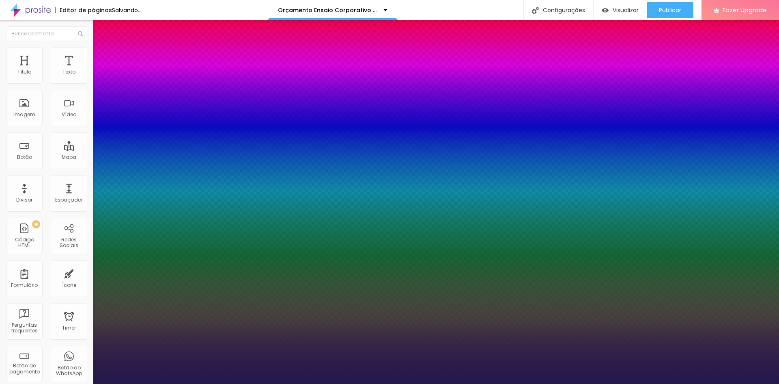  I want to click on div: Ícone, so click(69, 285).